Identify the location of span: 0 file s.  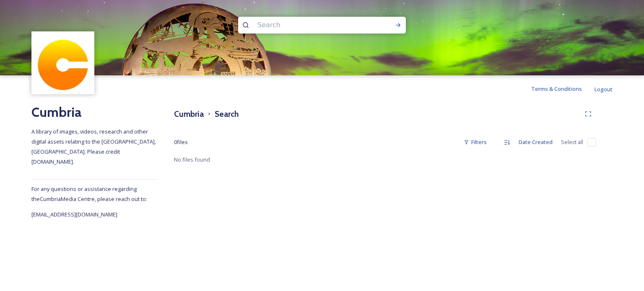
(181, 142).